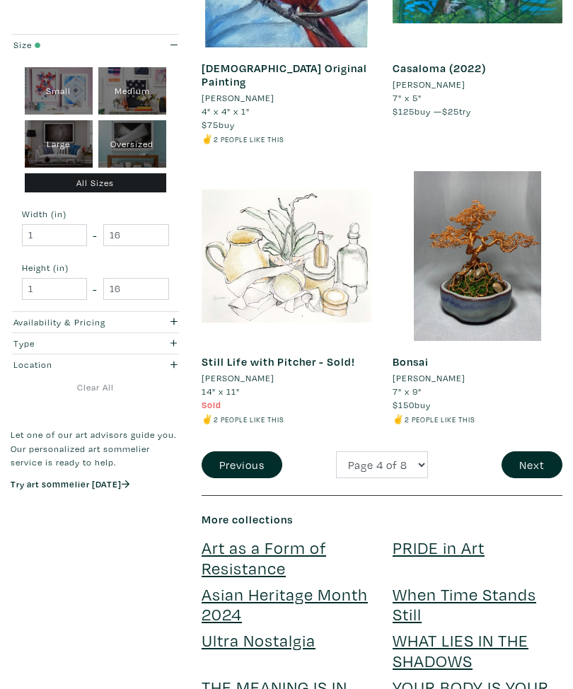 This screenshot has width=573, height=689. What do you see at coordinates (72, 343) in the screenshot?
I see `div: Type` at bounding box center [72, 343].